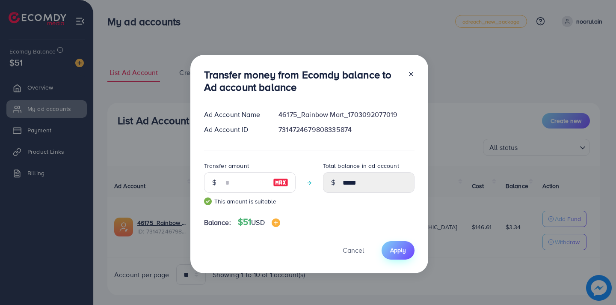 This screenshot has width=616, height=305. I want to click on img: guide, so click(208, 201).